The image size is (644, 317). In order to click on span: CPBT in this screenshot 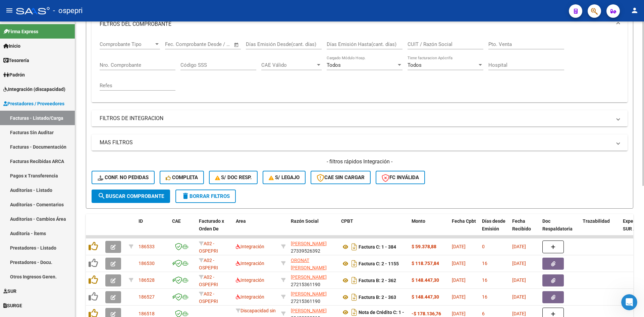, I will do `click(347, 221)`.